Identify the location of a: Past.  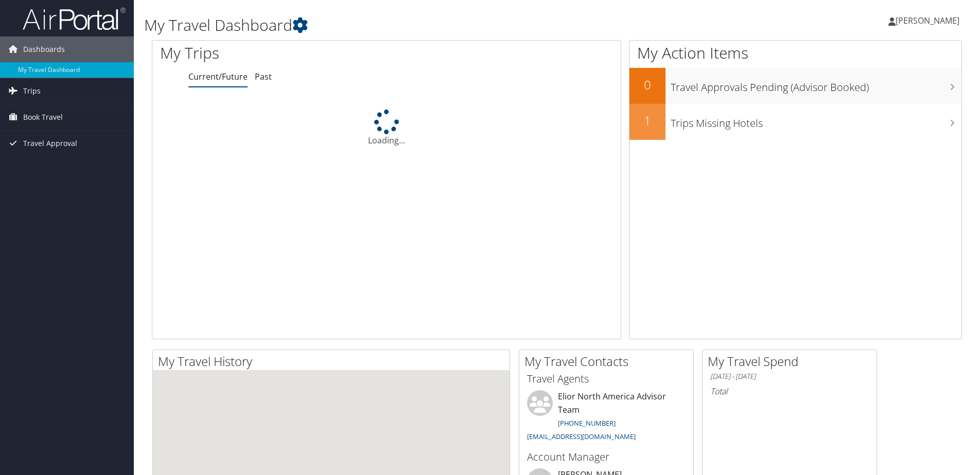
(263, 77).